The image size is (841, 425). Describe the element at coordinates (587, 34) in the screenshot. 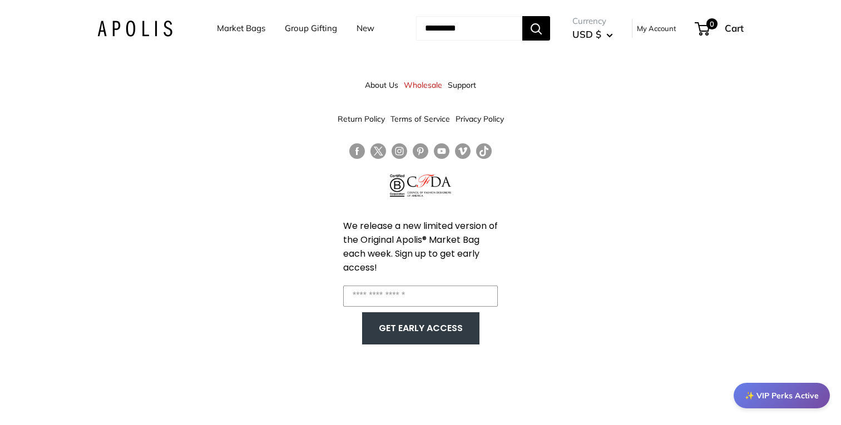

I see `span: USD $` at that location.